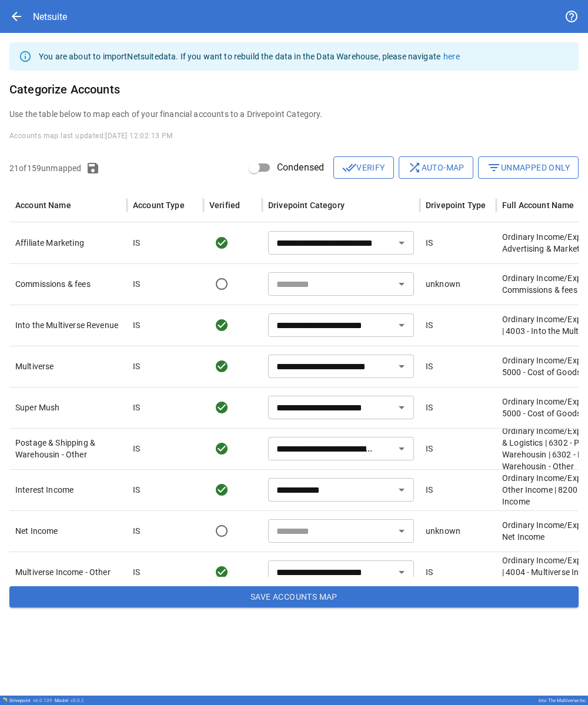 The width and height of the screenshot is (588, 705). What do you see at coordinates (68, 573) in the screenshot?
I see `p: Multiverse Income - Other` at bounding box center [68, 573].